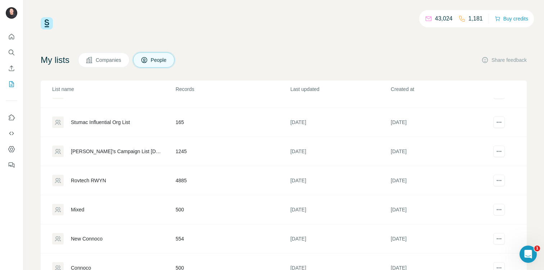  Describe the element at coordinates (12, 149) in the screenshot. I see `button: Dashboard` at that location.